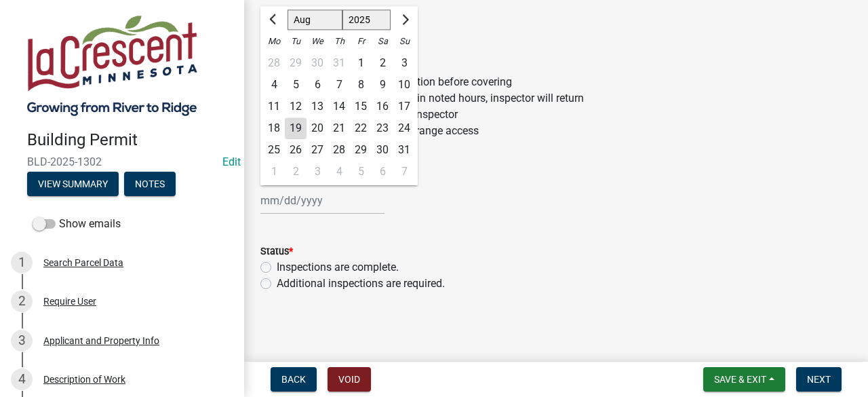 The height and width of the screenshot is (397, 868). Describe the element at coordinates (73, 184) in the screenshot. I see `wm-modal-confirm: Summary` at that location.